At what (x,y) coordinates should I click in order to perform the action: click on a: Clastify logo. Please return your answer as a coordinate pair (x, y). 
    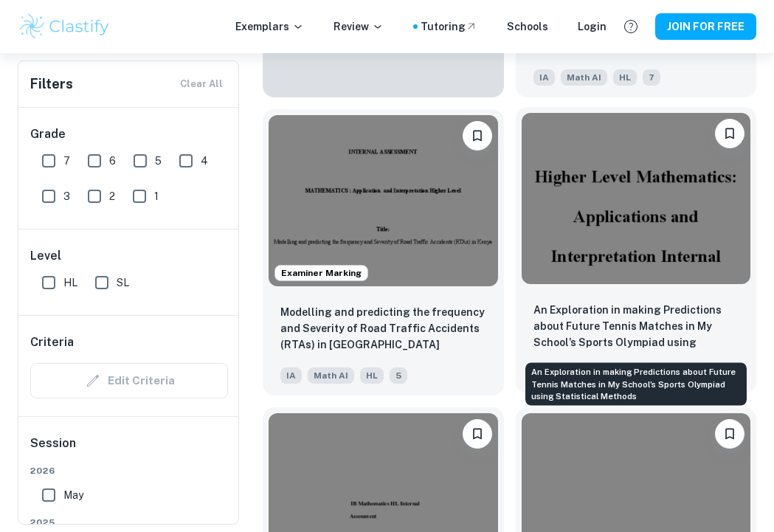
    Looking at the image, I should click on (64, 27).